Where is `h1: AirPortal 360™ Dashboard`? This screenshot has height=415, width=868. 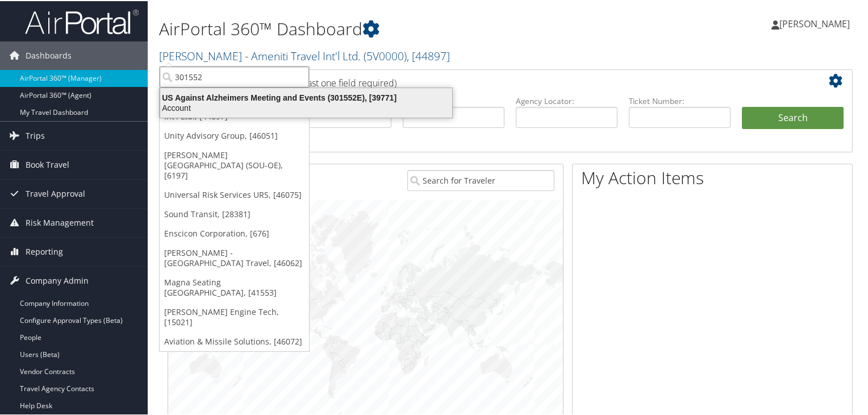
h1: AirPortal 360™ Dashboard is located at coordinates (393, 28).